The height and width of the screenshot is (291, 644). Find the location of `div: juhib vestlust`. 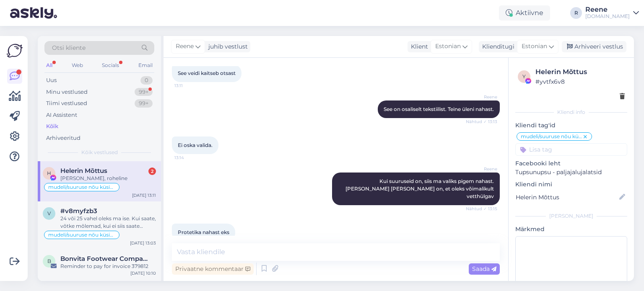

div: juhib vestlust is located at coordinates (227, 46).